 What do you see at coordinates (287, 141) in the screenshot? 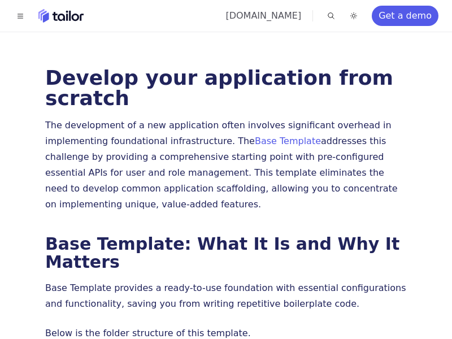
I see `a: Base Template` at bounding box center [287, 141].